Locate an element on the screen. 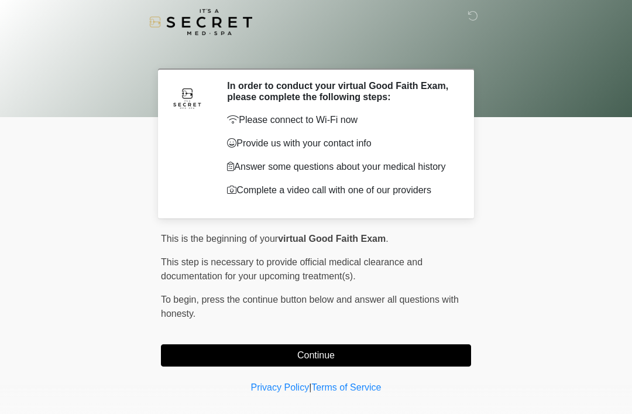 This screenshot has height=414, width=632. strong: virtual Good Faith Exam is located at coordinates (332, 238).